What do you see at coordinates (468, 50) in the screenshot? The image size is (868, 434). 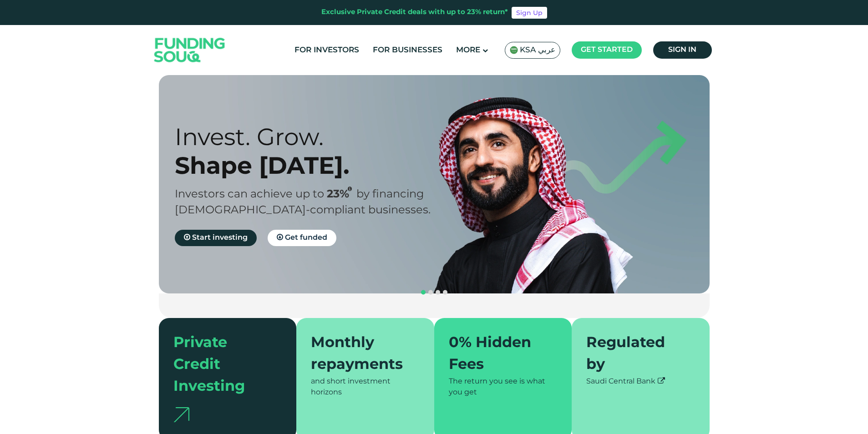 I see `span: More` at bounding box center [468, 50].